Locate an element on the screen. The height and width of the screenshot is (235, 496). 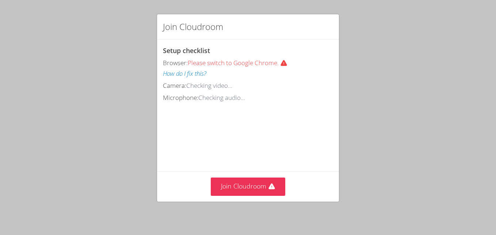
span: Microphone: is located at coordinates (181, 97).